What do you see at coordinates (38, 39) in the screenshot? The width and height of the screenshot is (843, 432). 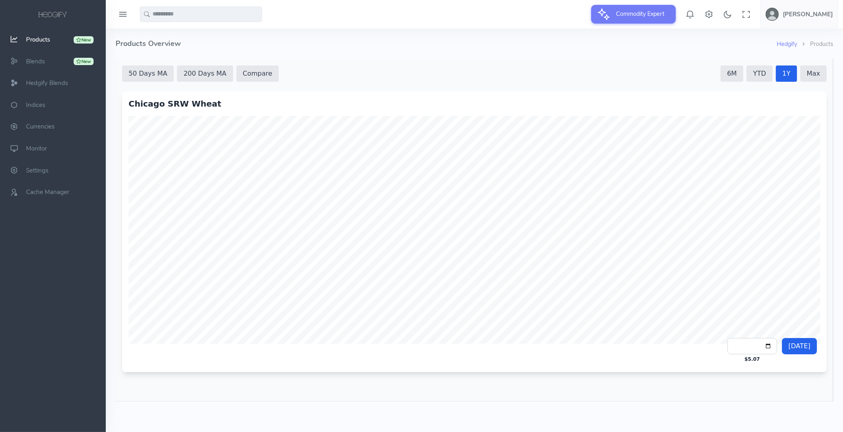 I see `span: Products` at bounding box center [38, 39].